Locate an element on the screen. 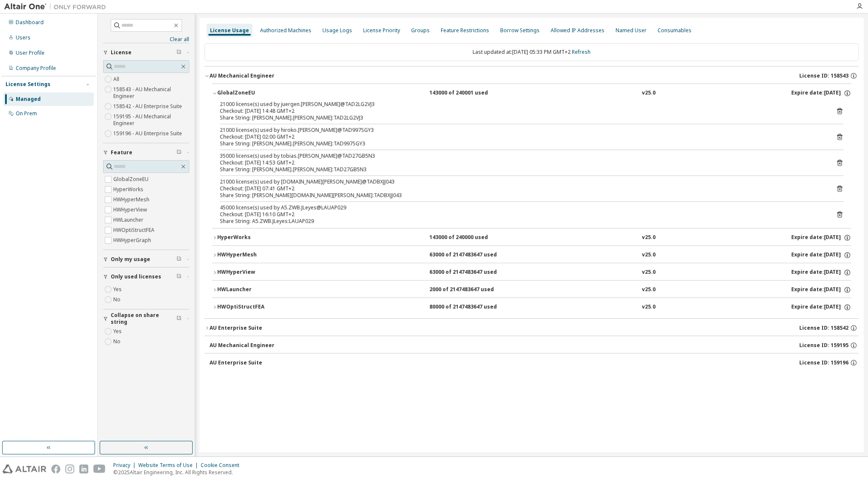  label: 158543 - AU Mechanical Engineer is located at coordinates (151, 93).